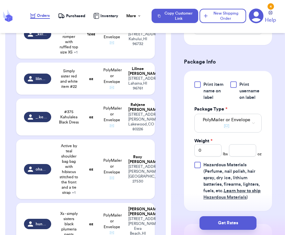 The image size is (285, 235). What do you see at coordinates (106, 16) in the screenshot?
I see `a: Inventory` at bounding box center [106, 16].